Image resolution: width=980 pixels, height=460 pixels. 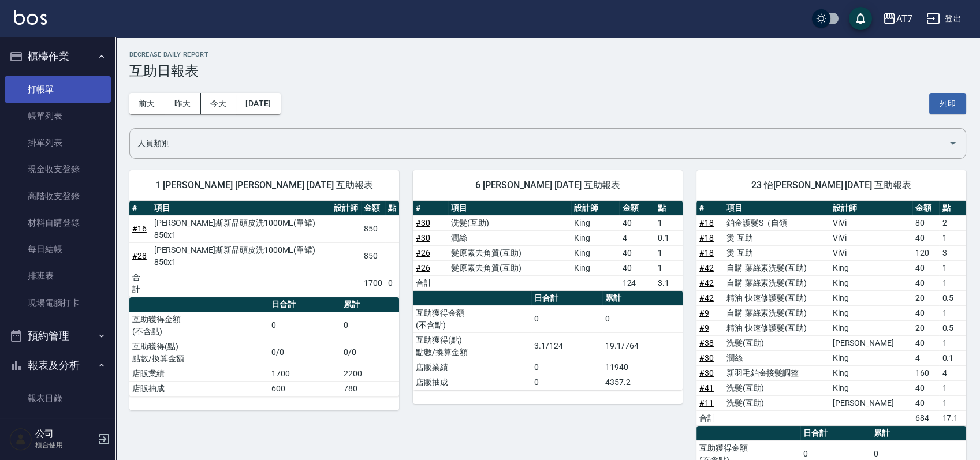 I want to click on a: 排班表, so click(x=58, y=276).